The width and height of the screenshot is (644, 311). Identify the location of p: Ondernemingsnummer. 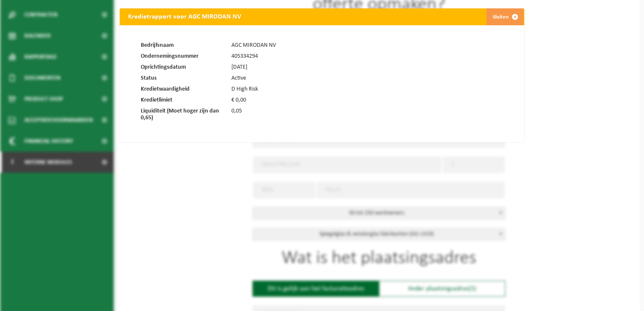
(186, 57).